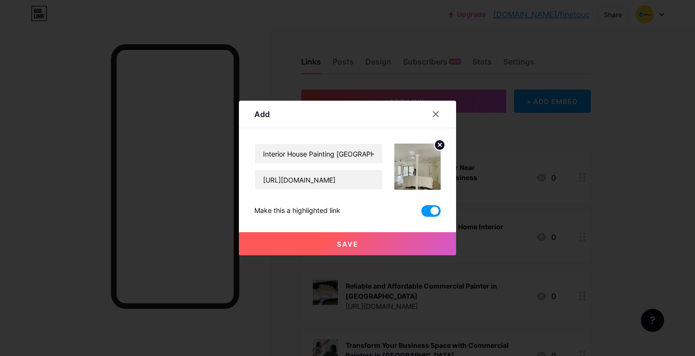 This screenshot has width=695, height=356. I want to click on input: Title, so click(318, 154).